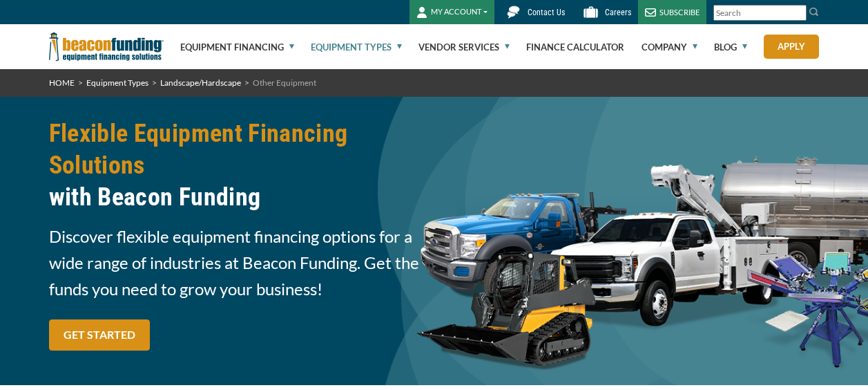 This screenshot has height=390, width=868. I want to click on a: Clear search text, so click(798, 13).